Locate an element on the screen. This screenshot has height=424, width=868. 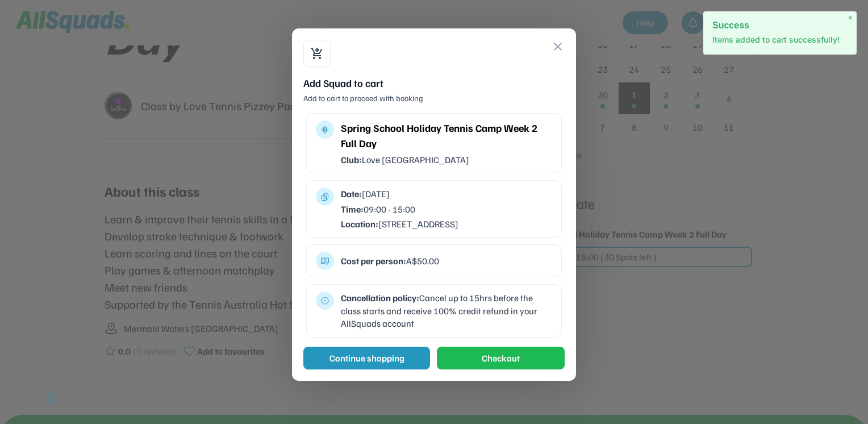
h2: Success is located at coordinates (780, 25).